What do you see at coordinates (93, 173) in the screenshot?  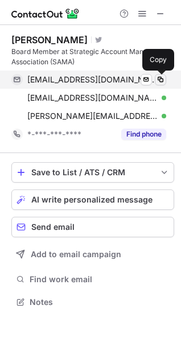 I see `button: save-profile-one-click` at bounding box center [93, 173].